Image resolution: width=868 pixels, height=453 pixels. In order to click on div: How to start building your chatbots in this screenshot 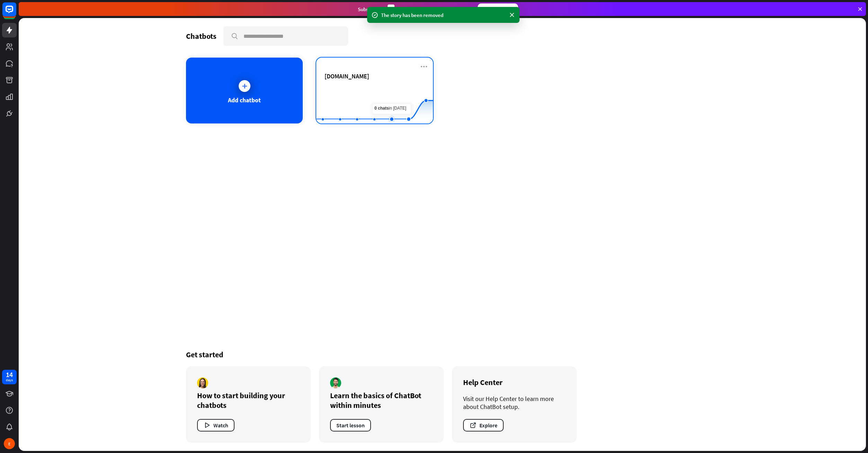, I will do `click(248, 400)`.